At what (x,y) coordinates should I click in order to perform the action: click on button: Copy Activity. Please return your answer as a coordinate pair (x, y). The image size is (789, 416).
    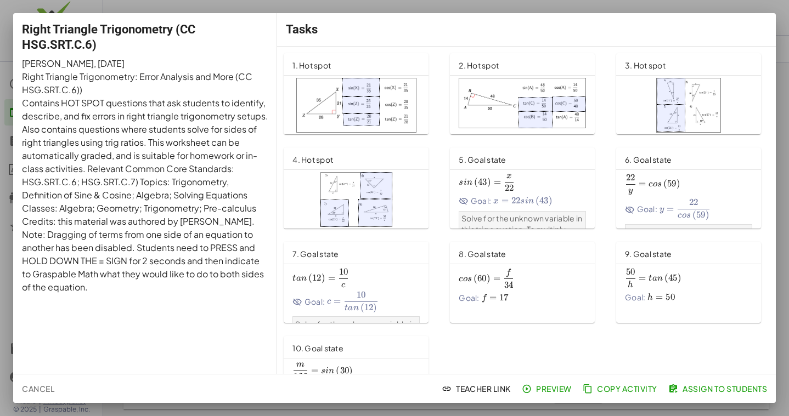
    Looking at the image, I should click on (621, 389).